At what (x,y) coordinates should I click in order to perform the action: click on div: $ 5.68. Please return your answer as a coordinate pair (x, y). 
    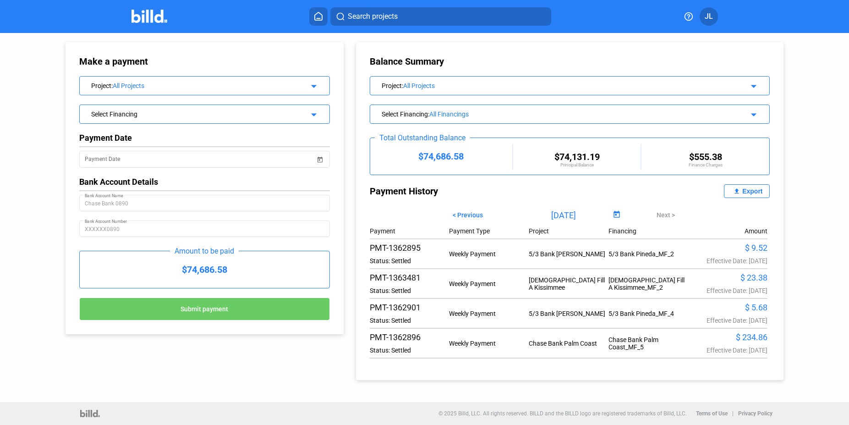
    Looking at the image, I should click on (728, 307).